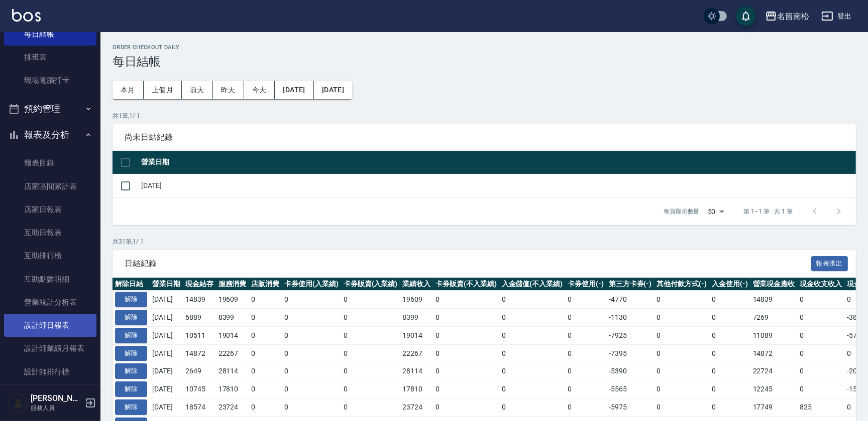 This screenshot has height=421, width=868. I want to click on th: 解除日結, so click(131, 285).